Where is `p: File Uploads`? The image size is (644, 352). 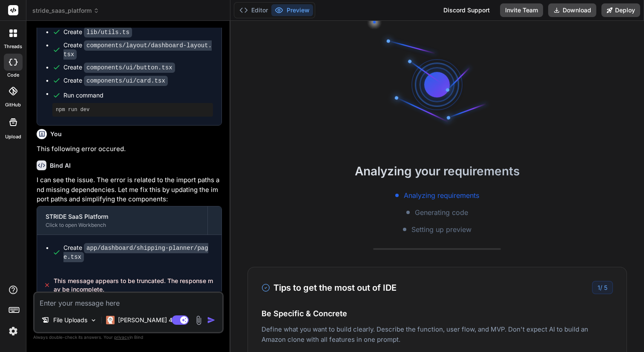 p: File Uploads is located at coordinates (70, 320).